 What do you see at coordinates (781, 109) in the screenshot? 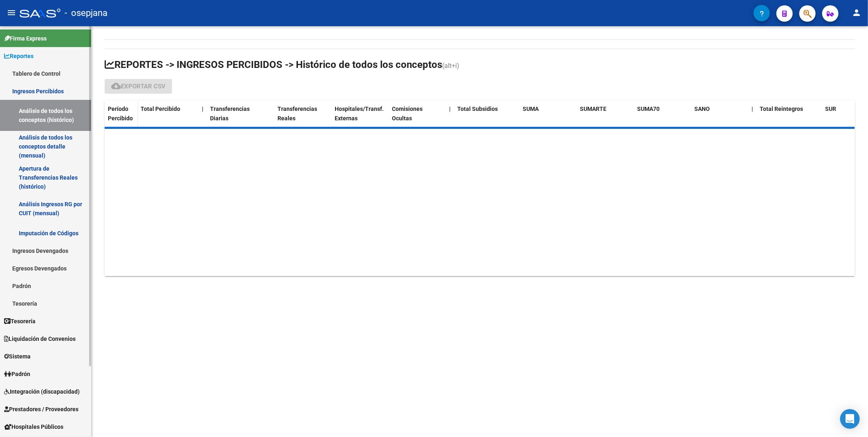
I see `span: Total Reintegros` at bounding box center [781, 109].